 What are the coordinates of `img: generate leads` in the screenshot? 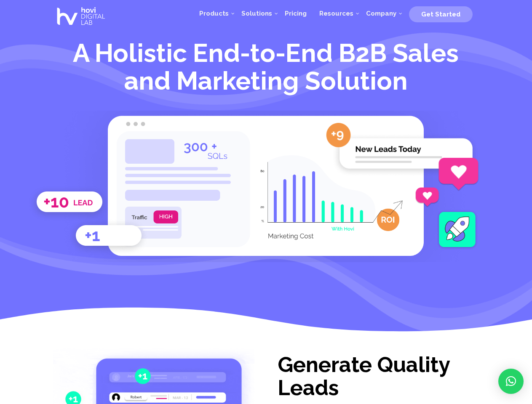 It's located at (448, 183).